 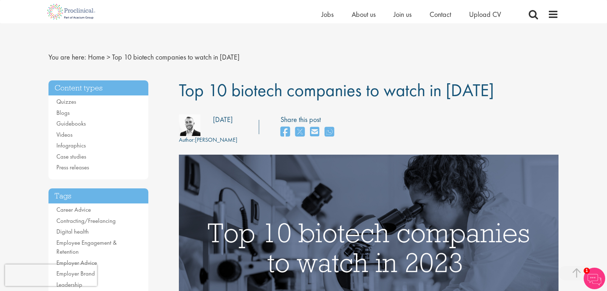 I want to click on span: 1, so click(x=586, y=271).